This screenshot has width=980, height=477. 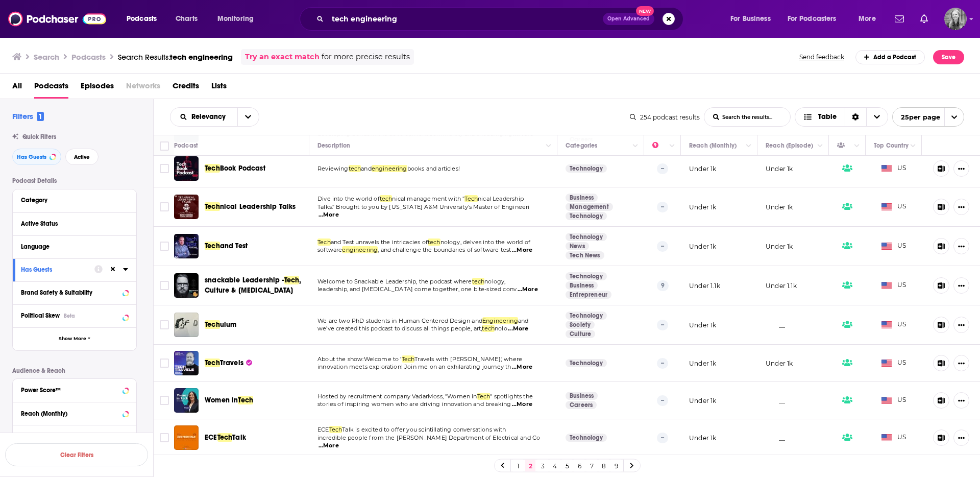 I want to click on div: Power Score, so click(x=659, y=145).